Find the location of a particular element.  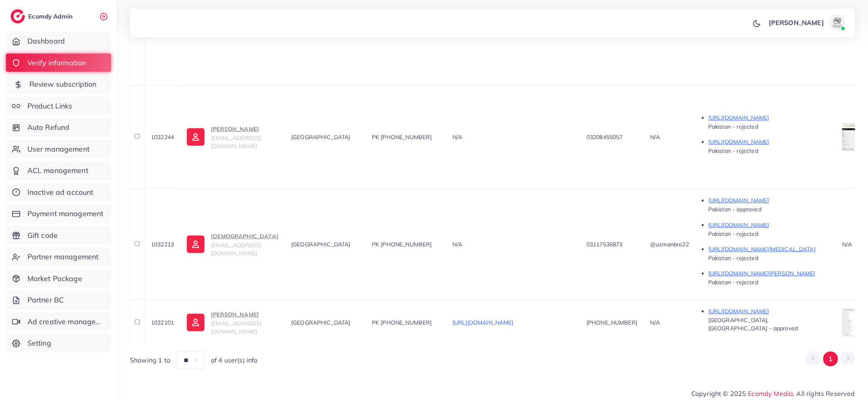

a: Payment management is located at coordinates (58, 214).